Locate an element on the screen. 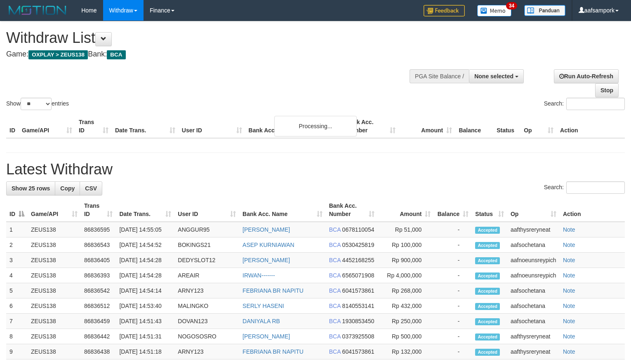  th: User ID: activate to sort column ascending is located at coordinates (206, 210).